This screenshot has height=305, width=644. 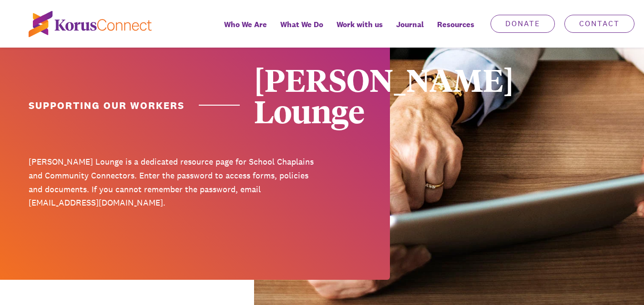 I want to click on div: Resources, so click(x=455, y=31).